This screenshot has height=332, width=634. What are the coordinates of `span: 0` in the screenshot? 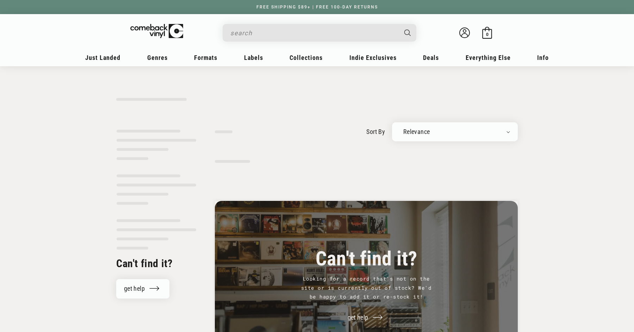 It's located at (487, 34).